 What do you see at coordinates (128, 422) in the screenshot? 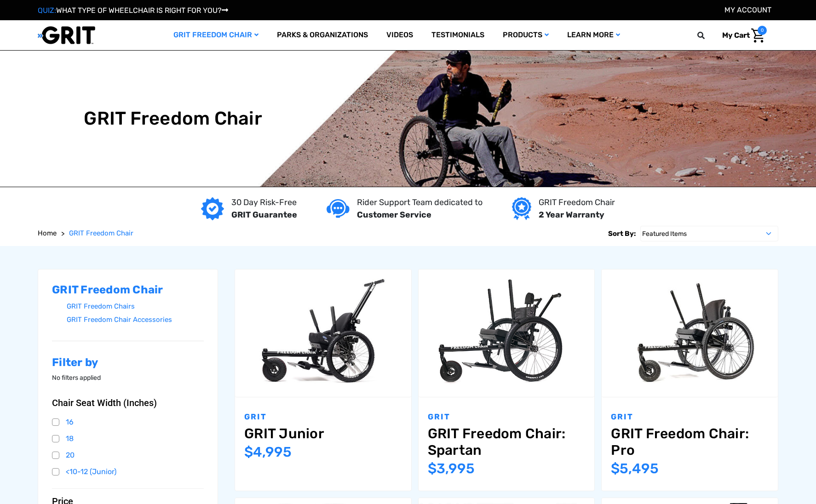
I see `a: 16` at bounding box center [128, 422].